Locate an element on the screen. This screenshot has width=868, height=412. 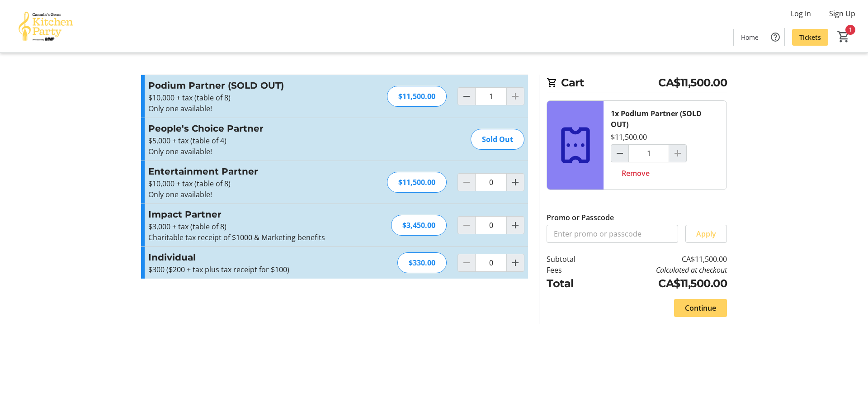
button: Cart is located at coordinates (844, 37).